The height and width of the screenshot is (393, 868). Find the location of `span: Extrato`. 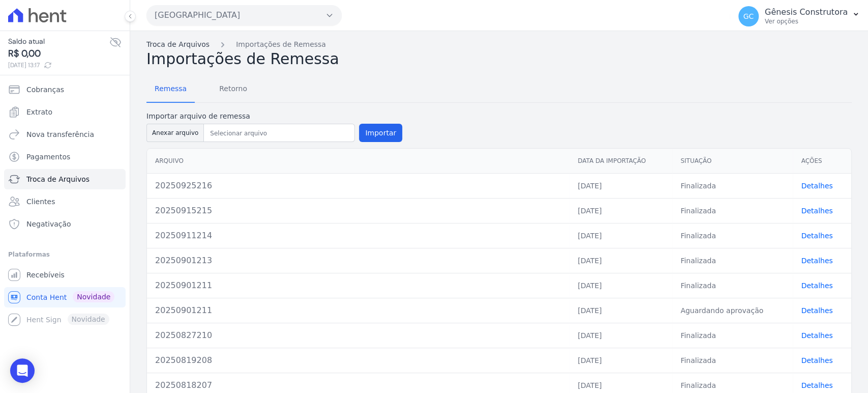

span: Extrato is located at coordinates (39, 112).